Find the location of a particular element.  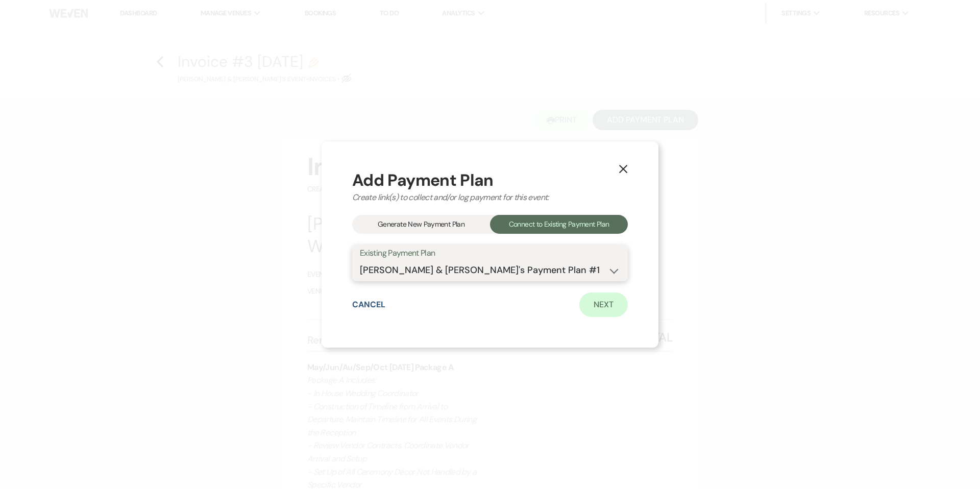

div: Generate New Payment Plan is located at coordinates (421, 224).